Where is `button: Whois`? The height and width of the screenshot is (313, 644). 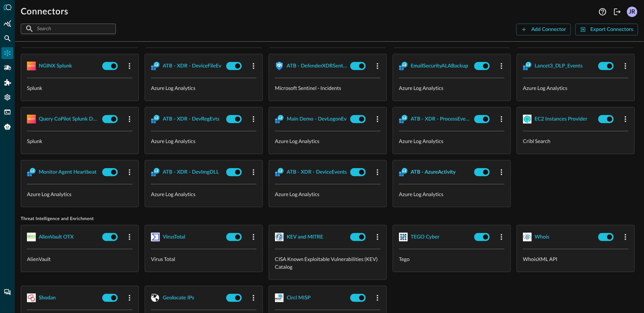 button: Whois is located at coordinates (559, 237).